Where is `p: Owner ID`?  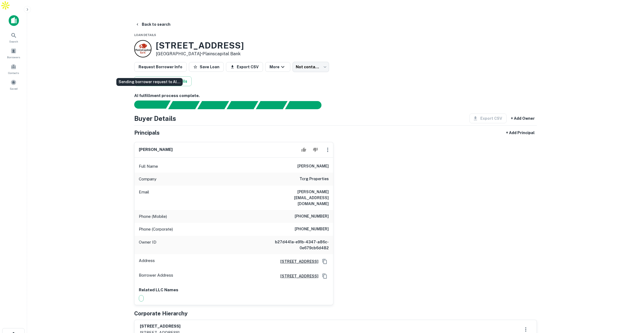
p: Owner ID is located at coordinates (147, 245).